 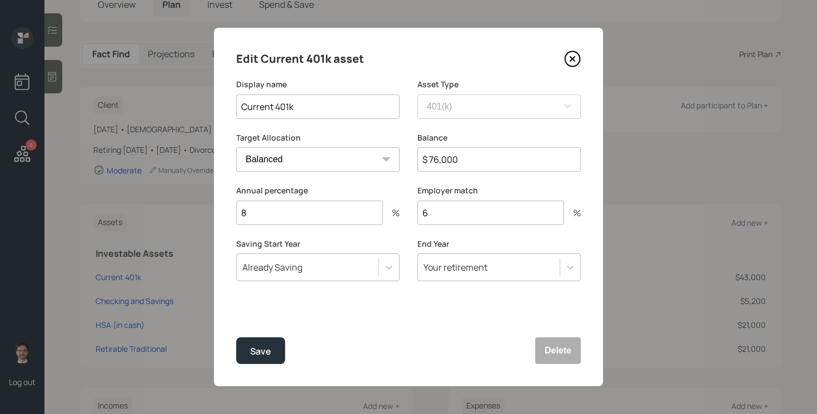 What do you see at coordinates (300, 59) in the screenshot?
I see `h4: Edit Current 401k asset` at bounding box center [300, 59].